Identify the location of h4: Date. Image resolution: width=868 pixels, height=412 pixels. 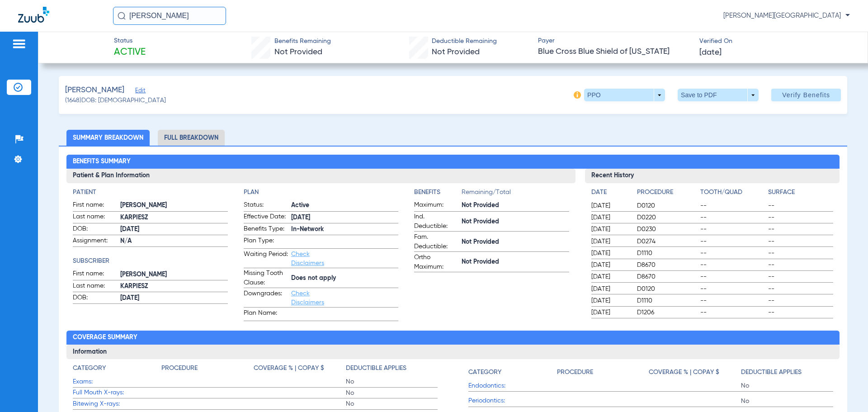
(610, 193).